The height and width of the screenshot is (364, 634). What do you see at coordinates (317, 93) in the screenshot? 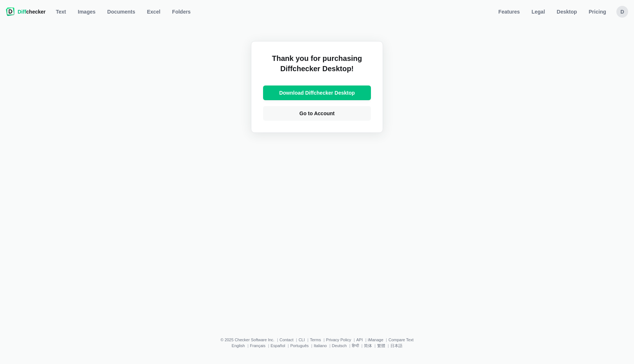
I see `a: Download Diffchecker Desktop` at bounding box center [317, 93].